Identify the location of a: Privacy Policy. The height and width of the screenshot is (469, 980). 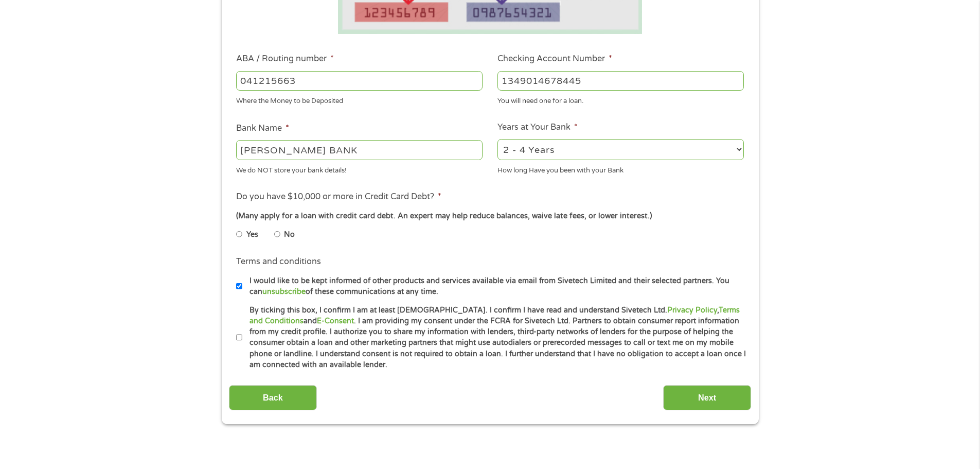
(692, 310).